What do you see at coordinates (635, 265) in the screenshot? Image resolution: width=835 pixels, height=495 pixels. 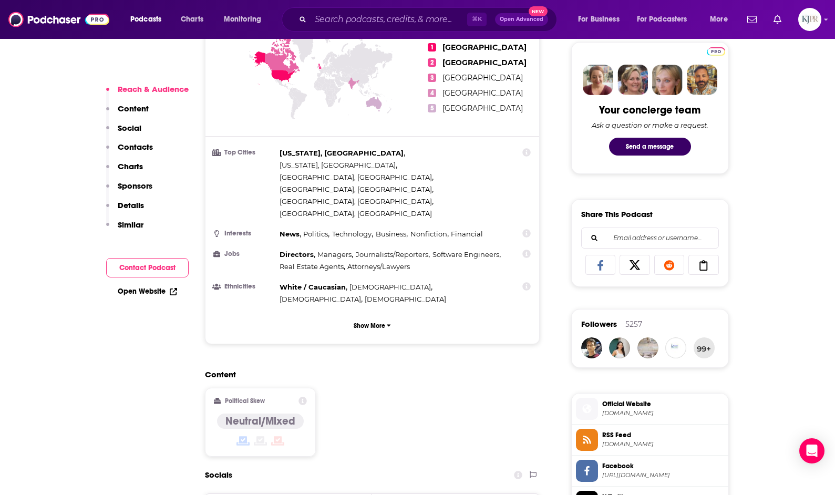 I see `a: Share on X/Twitter` at bounding box center [635, 265].